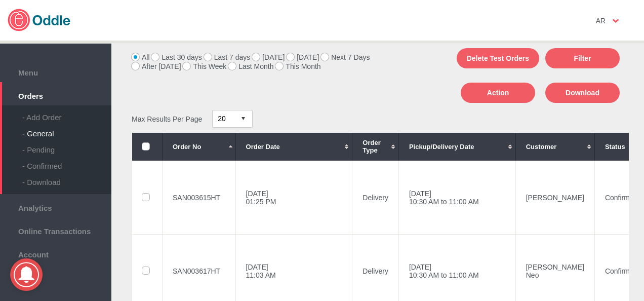 This screenshot has width=644, height=301. I want to click on label: Last 30 days, so click(176, 57).